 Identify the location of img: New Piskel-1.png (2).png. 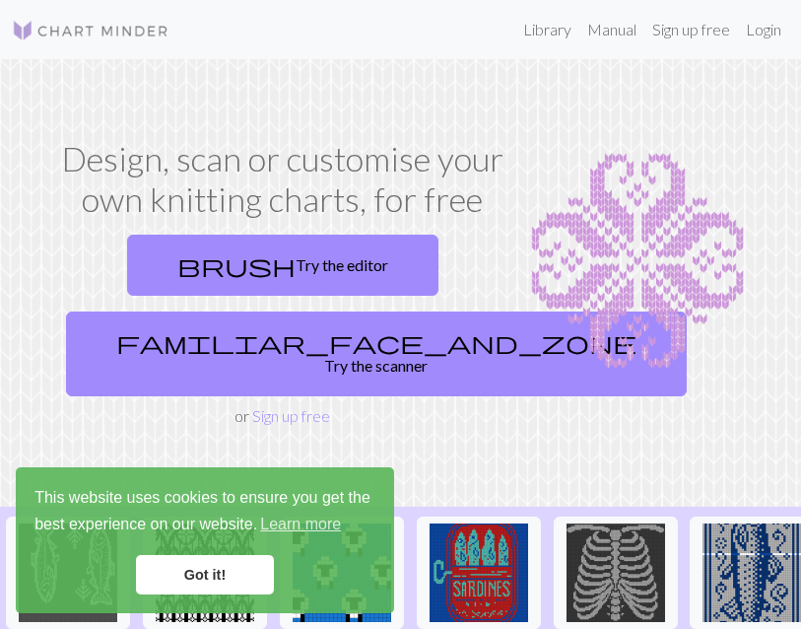
(616, 573).